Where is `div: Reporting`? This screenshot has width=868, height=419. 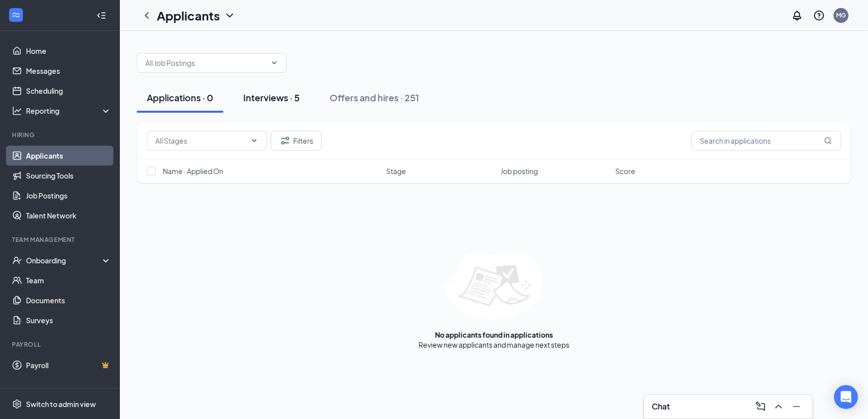
div: Reporting is located at coordinates (69, 110).